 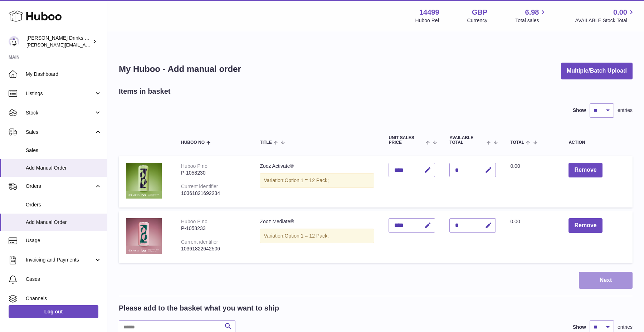 I want to click on img: daniel@zoosdrinks.com, so click(x=14, y=42).